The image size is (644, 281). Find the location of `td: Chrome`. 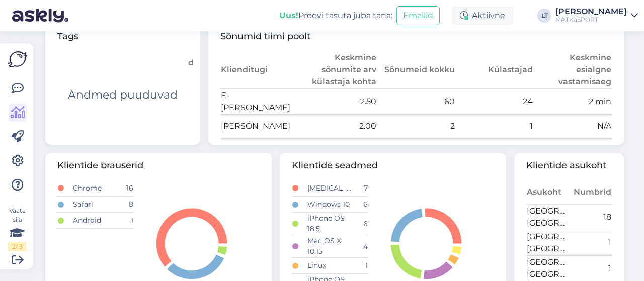

td: Chrome is located at coordinates (95, 189).